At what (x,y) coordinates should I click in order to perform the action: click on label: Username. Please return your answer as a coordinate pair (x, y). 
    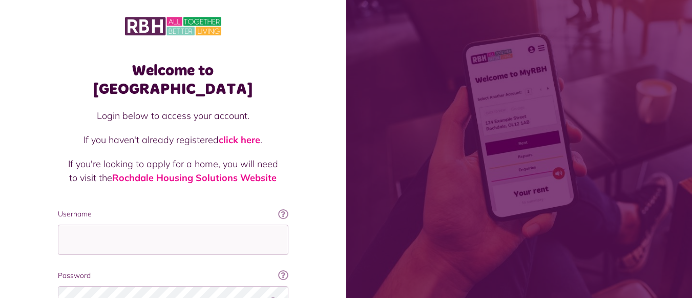
    Looking at the image, I should click on (173, 214).